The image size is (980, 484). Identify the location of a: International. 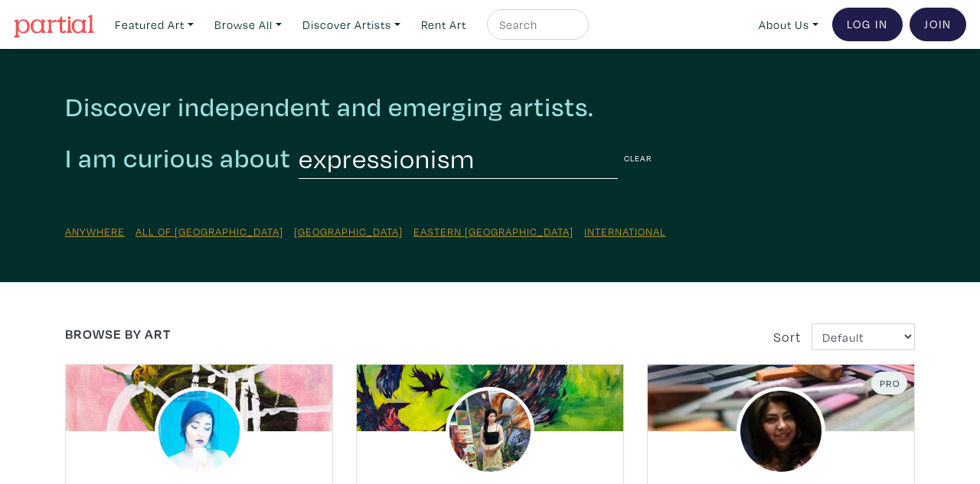
(624, 231).